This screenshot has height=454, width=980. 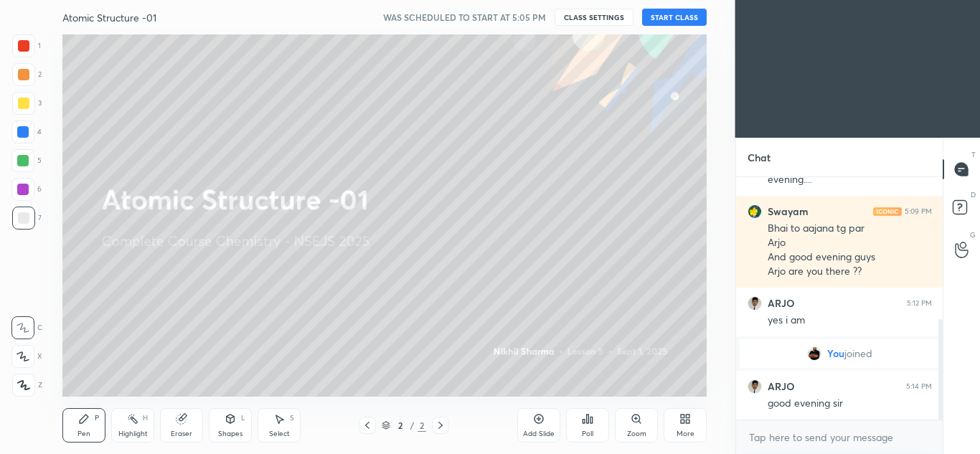 What do you see at coordinates (850, 257) in the screenshot?
I see `div: And good evening guys` at bounding box center [850, 257].